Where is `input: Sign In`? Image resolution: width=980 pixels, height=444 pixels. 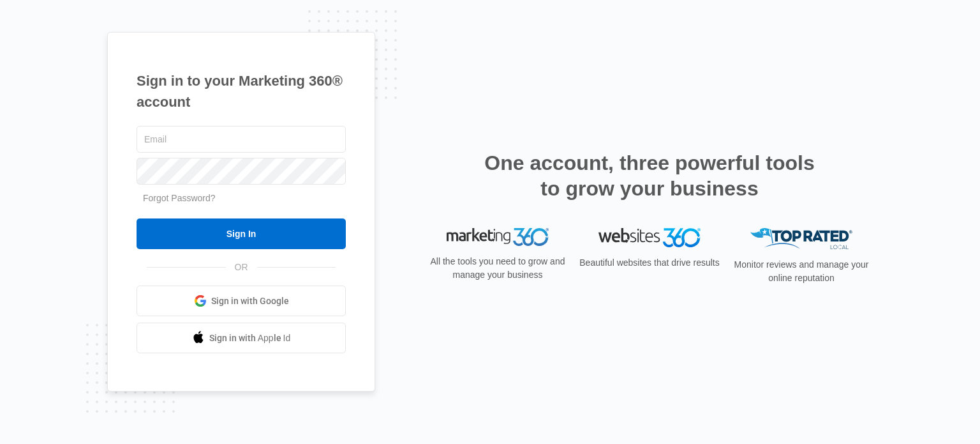
input: Sign In is located at coordinates (241, 234).